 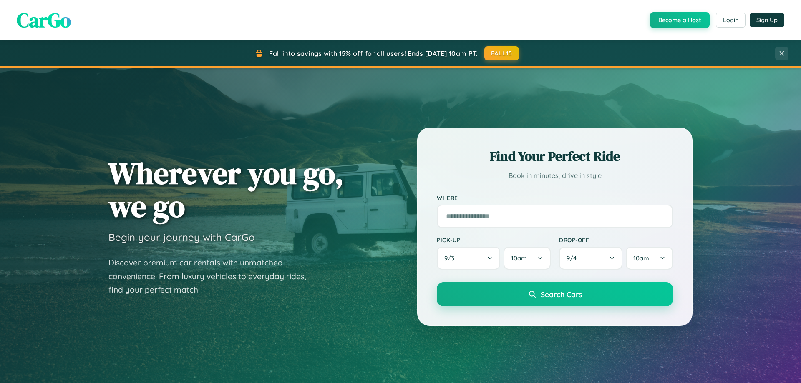 What do you see at coordinates (591, 258) in the screenshot?
I see `button: 9/4` at bounding box center [591, 258].